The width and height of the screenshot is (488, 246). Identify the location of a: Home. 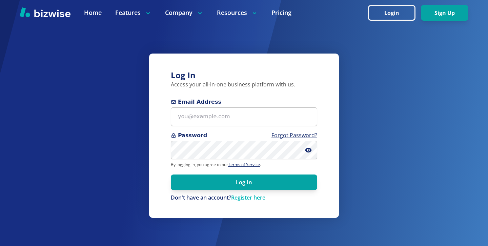
(93, 13).